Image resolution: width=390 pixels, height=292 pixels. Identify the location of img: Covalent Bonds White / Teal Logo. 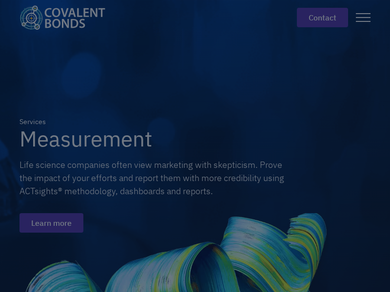
(62, 18).